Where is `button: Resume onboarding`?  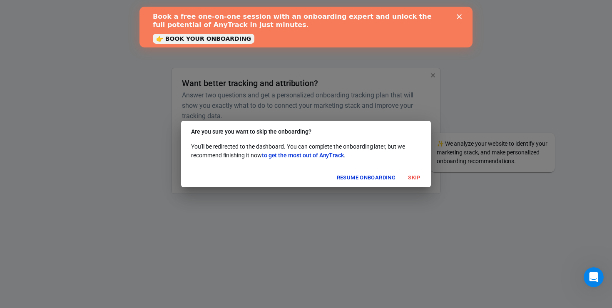 button: Resume onboarding is located at coordinates (366, 178).